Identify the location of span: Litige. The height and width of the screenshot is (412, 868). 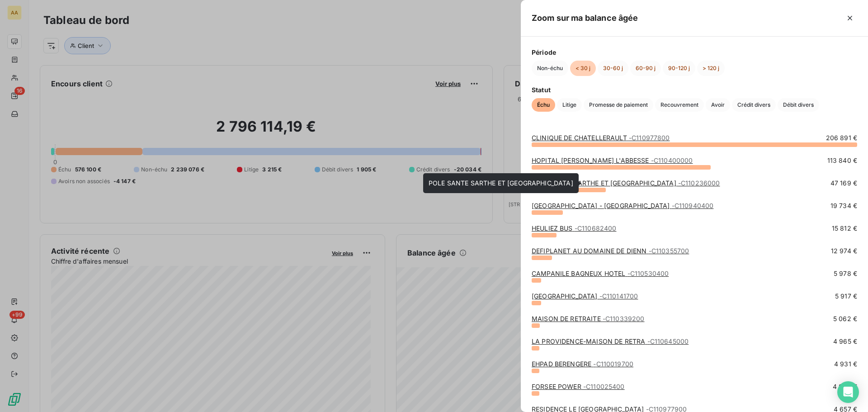
(569, 105).